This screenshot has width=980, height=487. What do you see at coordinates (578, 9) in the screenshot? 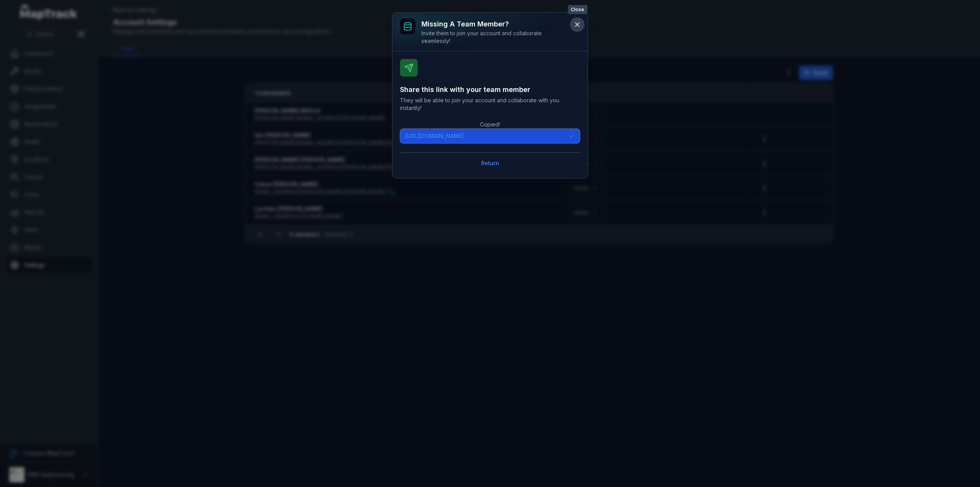
I see `span: Close` at bounding box center [578, 9].